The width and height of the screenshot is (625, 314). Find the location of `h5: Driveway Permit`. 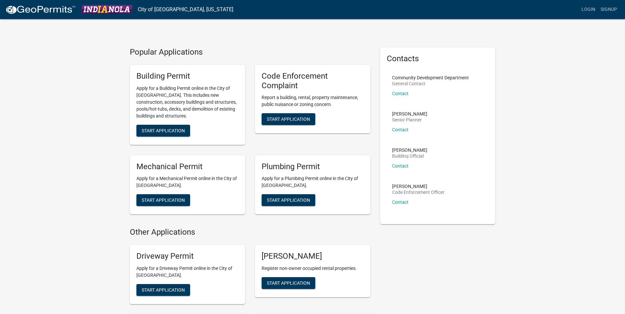

h5: Driveway Permit is located at coordinates (187, 256).